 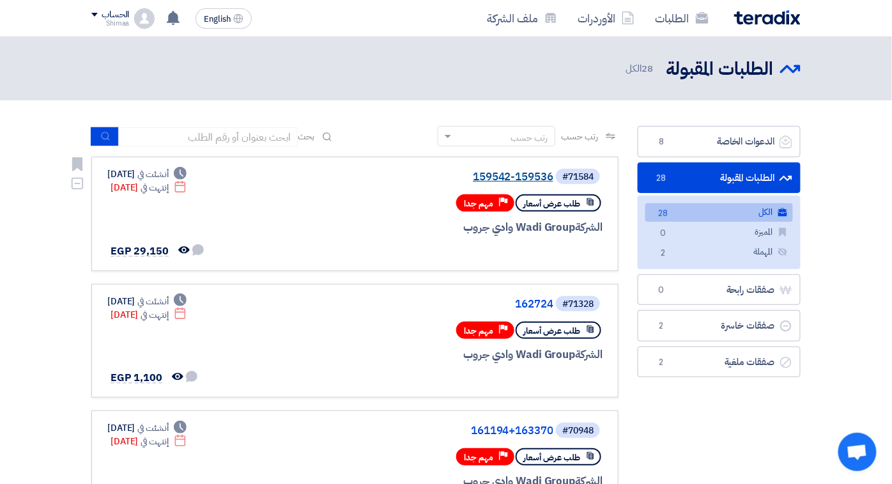 I want to click on a: المهملة, so click(x=719, y=252).